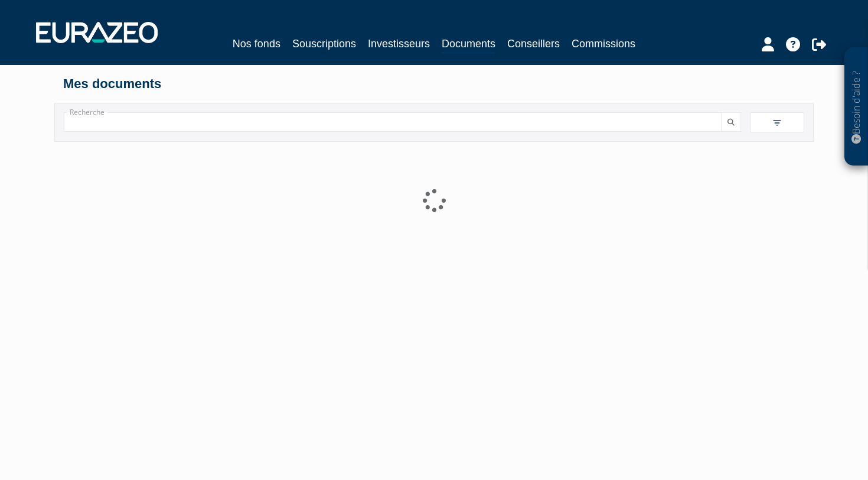  What do you see at coordinates (856, 107) in the screenshot?
I see `p: Besoin d'aide ?` at bounding box center [856, 107].